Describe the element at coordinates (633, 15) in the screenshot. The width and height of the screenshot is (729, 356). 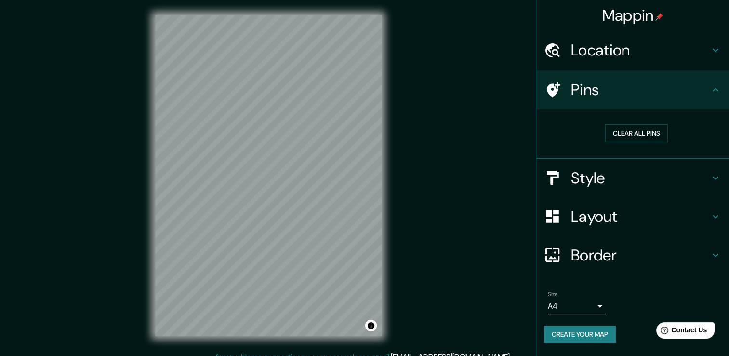
I see `h4: Mappin` at that location.